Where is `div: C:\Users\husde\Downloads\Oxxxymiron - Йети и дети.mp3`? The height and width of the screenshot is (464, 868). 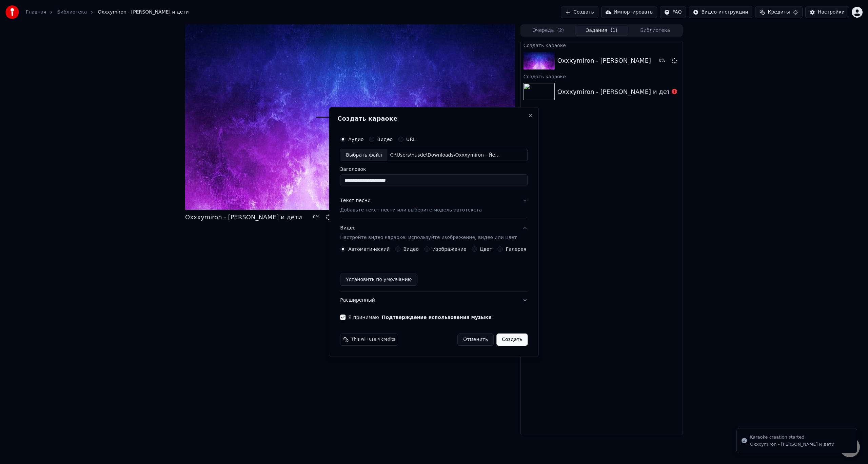
div: C:\Users\husde\Downloads\Oxxxymiron - Йети и дети.mp3 is located at coordinates (445, 155).